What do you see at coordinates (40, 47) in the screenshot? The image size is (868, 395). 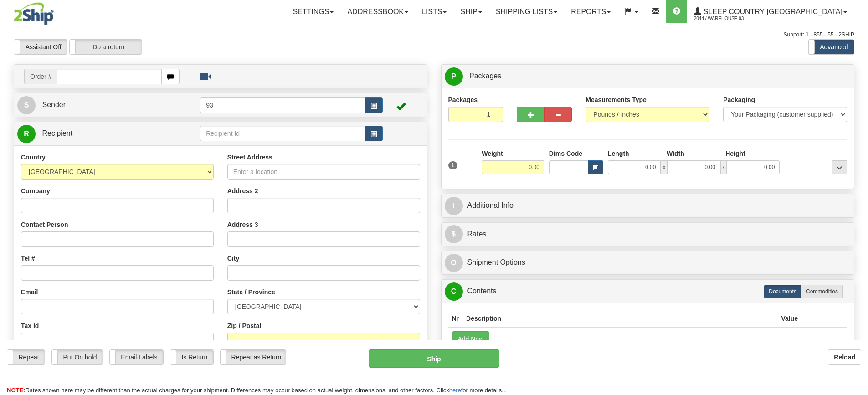 I see `label: Assistant Off` at bounding box center [40, 47].